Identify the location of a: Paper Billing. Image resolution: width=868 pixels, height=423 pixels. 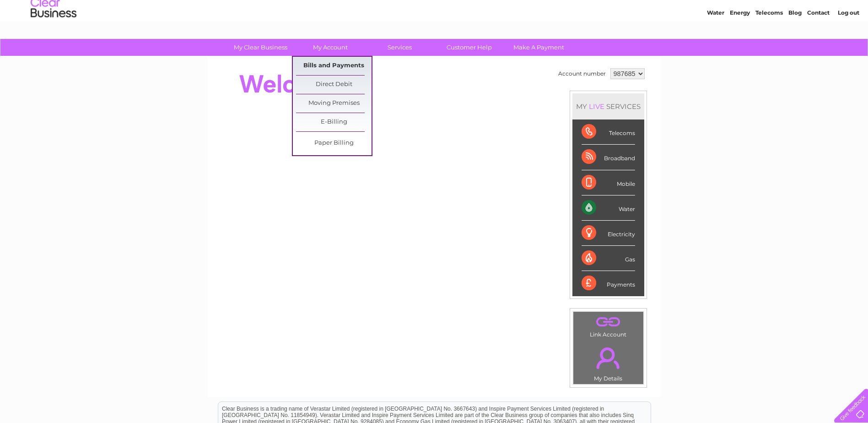
(334, 143).